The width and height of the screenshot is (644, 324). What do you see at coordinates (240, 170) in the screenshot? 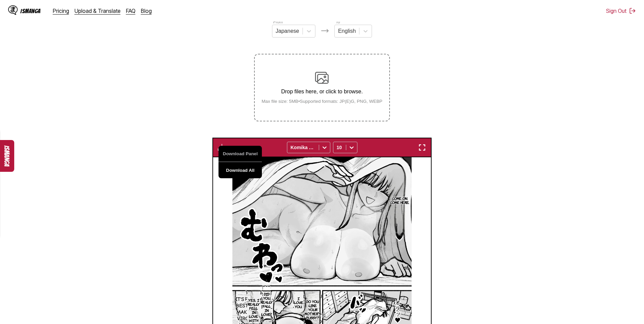
I see `button: Download All` at bounding box center [240, 170].